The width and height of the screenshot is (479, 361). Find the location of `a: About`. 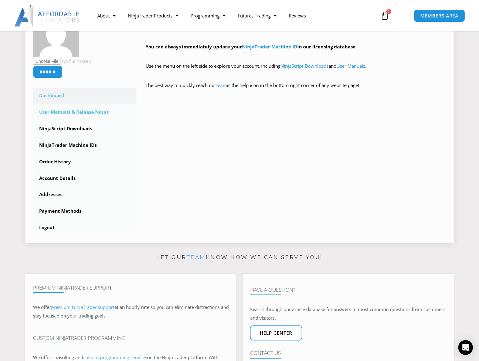

a: About is located at coordinates (106, 16).